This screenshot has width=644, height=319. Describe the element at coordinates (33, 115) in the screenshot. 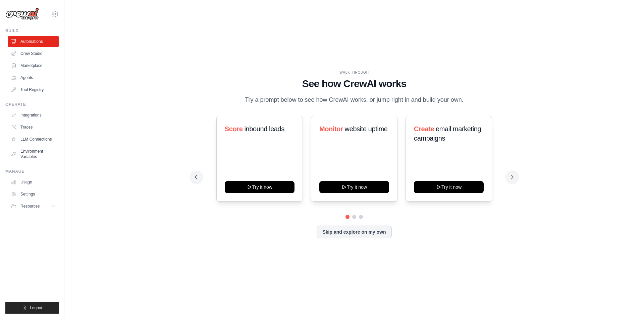

I see `a: Integrations` at that location.